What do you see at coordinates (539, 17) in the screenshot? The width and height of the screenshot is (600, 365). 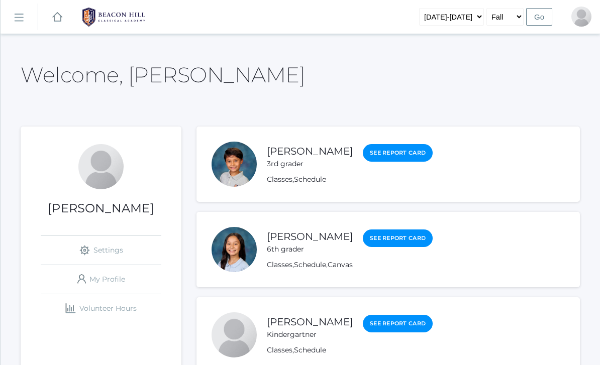 I see `input: Go` at bounding box center [539, 17].